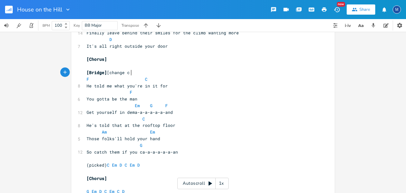 The height and width of the screenshot is (193, 406). What do you see at coordinates (337, 10) in the screenshot?
I see `button: New` at bounding box center [337, 10].